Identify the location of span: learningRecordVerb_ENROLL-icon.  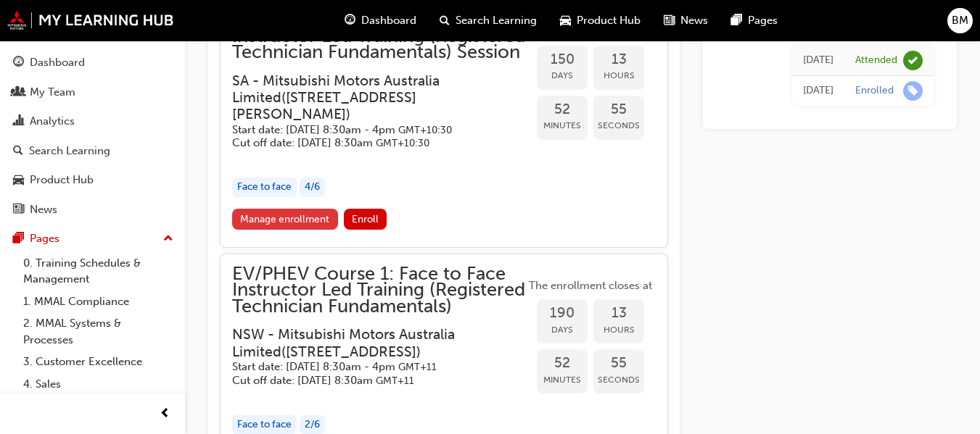
(913, 90).